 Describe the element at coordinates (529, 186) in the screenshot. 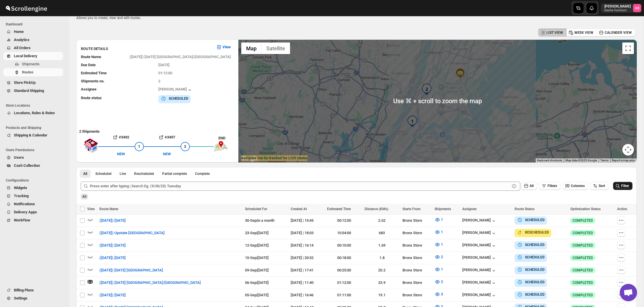

I see `button: All` at that location.